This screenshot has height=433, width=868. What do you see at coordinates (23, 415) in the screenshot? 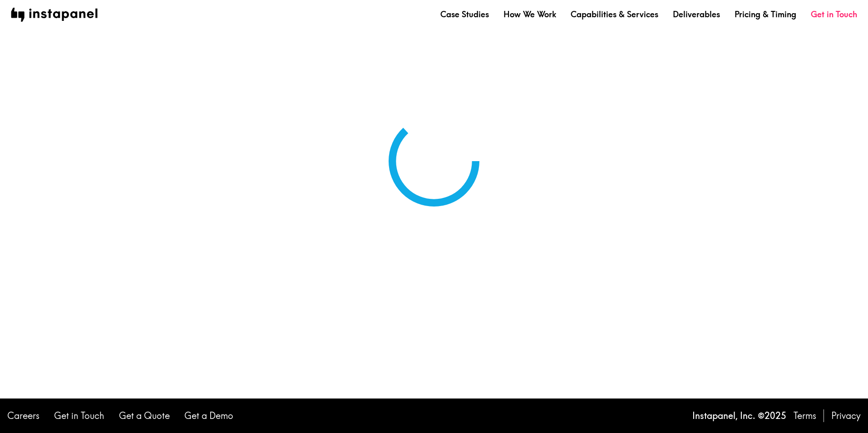
I see `a: Careers` at bounding box center [23, 415].